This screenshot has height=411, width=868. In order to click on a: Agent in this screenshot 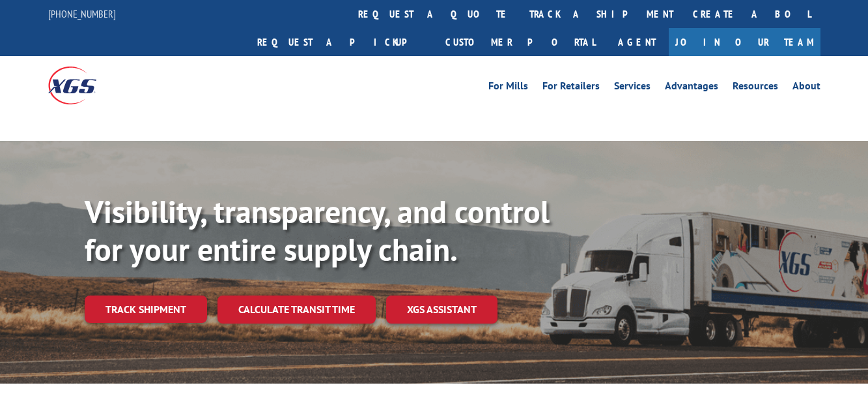, I will do `click(637, 42)`.